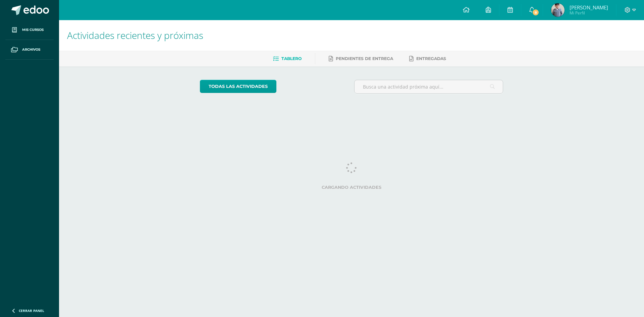  What do you see at coordinates (33, 30) in the screenshot?
I see `span: Mis cursos` at bounding box center [33, 30].